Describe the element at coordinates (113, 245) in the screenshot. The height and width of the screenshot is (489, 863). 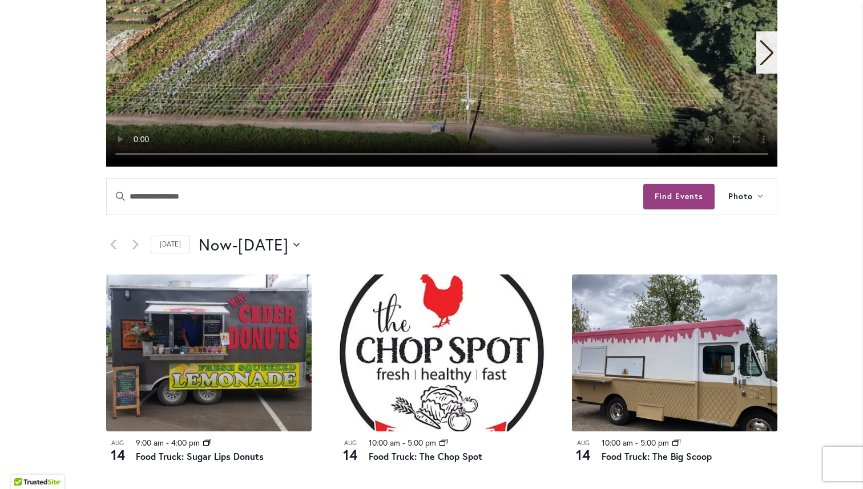
I see `a: Previous Events` at that location.